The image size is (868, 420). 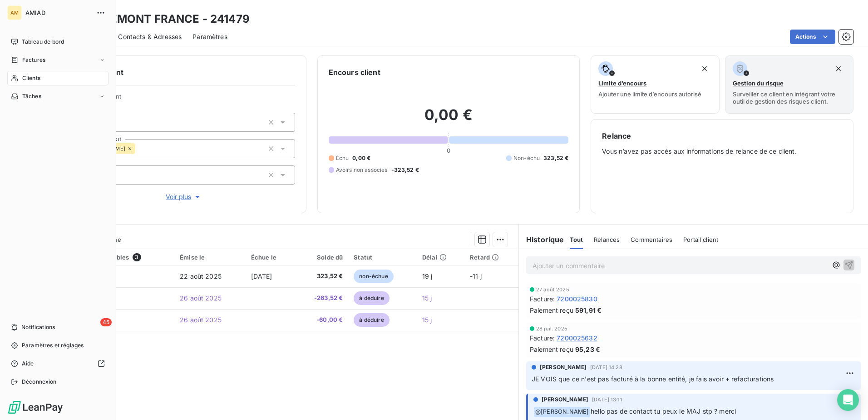 What do you see at coordinates (184, 99) in the screenshot?
I see `span: Propriétés Client` at bounding box center [184, 99].